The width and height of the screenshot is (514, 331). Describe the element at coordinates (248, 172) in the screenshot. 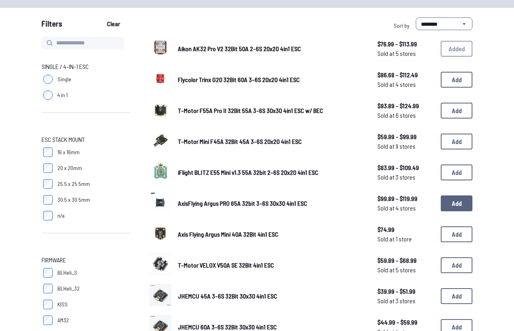

I see `span: iFlight BLITZ E55 Mini v1.3 55A 32bit 2-6S 20x20 4in1 ESC` at that location.